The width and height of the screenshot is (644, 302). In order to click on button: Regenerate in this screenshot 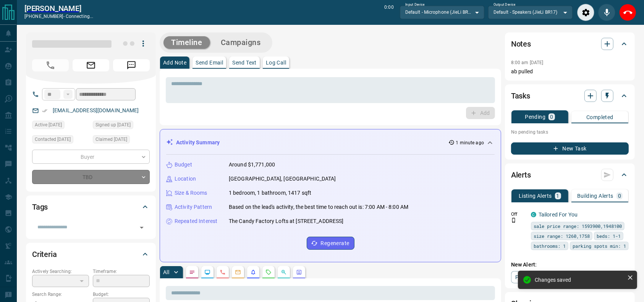, I will do `click(331, 243)`.